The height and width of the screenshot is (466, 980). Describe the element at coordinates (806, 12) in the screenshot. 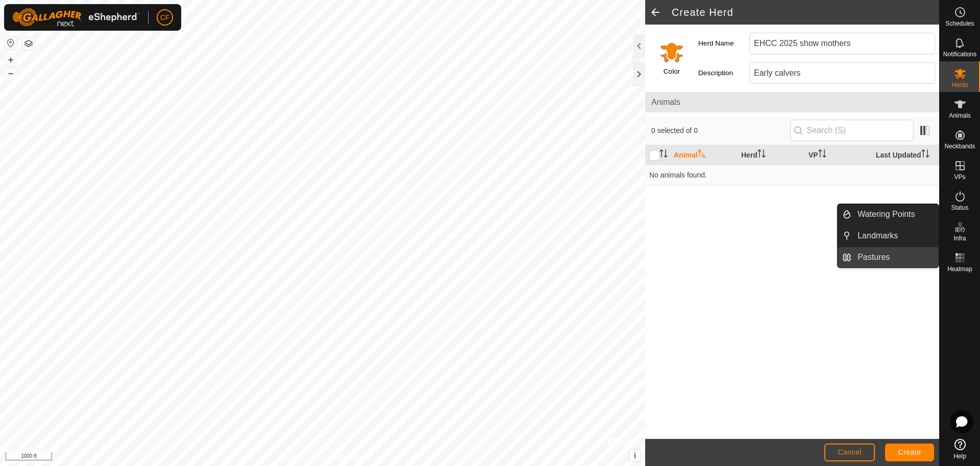

I see `h2: Create Herd` at that location.